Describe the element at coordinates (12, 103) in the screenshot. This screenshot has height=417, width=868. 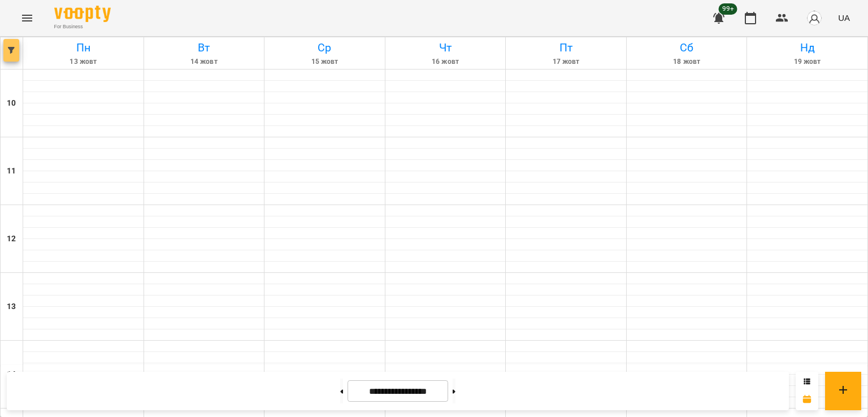
I see `h6: 10` at that location.